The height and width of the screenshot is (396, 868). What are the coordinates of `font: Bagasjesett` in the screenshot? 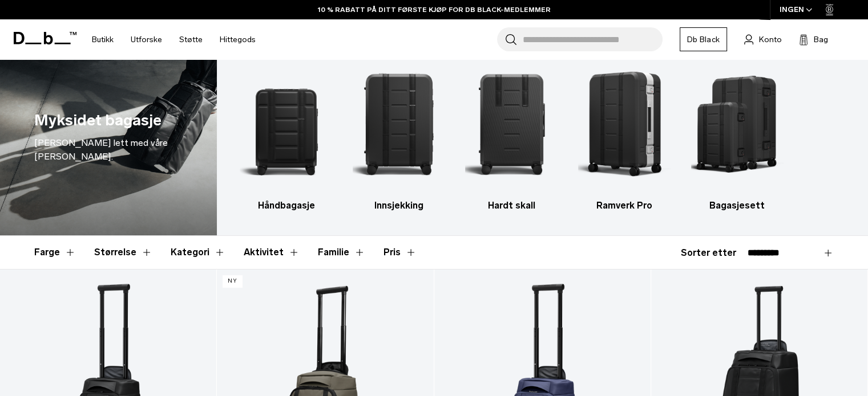 It's located at (737, 205).